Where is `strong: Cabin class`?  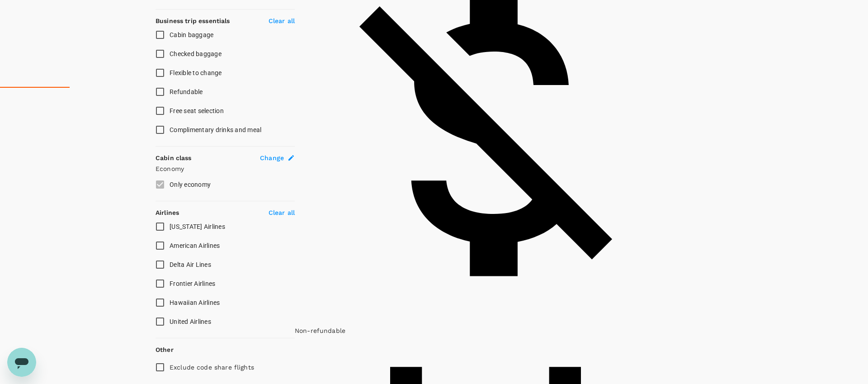
strong: Cabin class is located at coordinates (174, 158).